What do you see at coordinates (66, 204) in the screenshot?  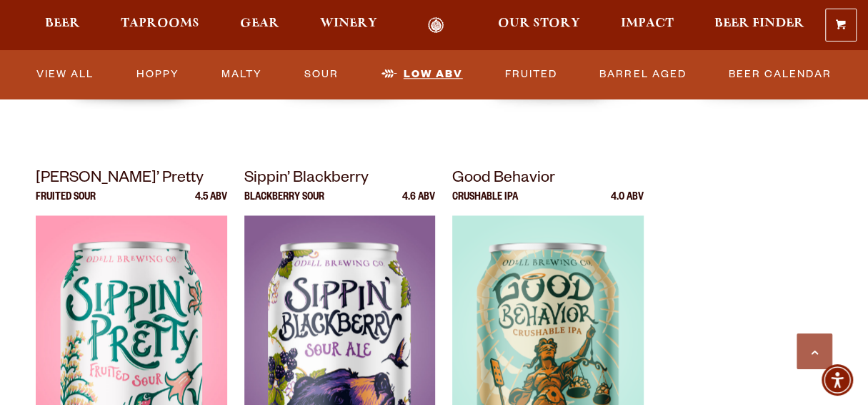 I see `p: Fruited Sour` at bounding box center [66, 204].